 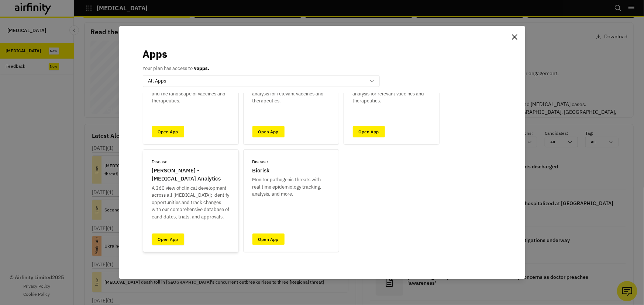 I want to click on p: Monitor pathogenic threats with real time epidemiology tracking, analysis, and more., so click(x=291, y=187).